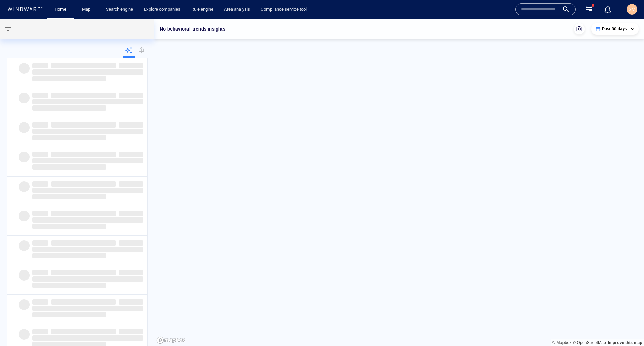  What do you see at coordinates (61, 9) in the screenshot?
I see `a: Home` at bounding box center [61, 9].